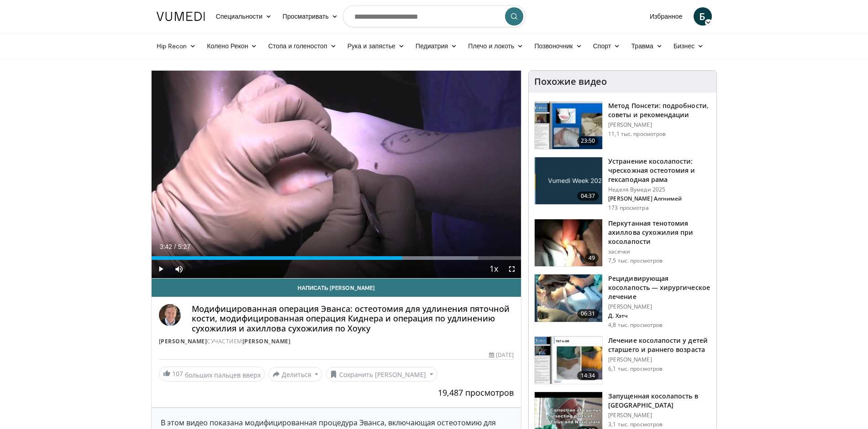  Describe the element at coordinates (688, 46) in the screenshot. I see `a: Бизнес` at that location.